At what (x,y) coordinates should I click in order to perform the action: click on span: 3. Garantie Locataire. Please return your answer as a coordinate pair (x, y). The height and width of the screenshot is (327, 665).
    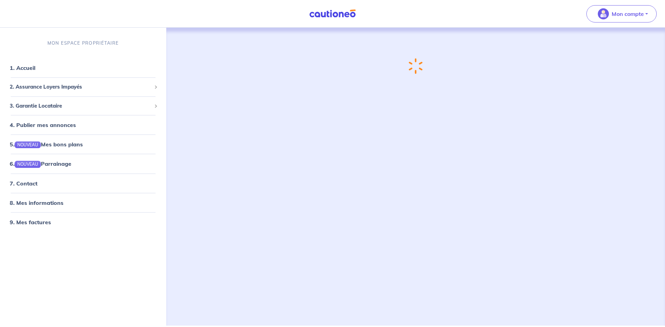
    Looking at the image, I should click on (80, 106).